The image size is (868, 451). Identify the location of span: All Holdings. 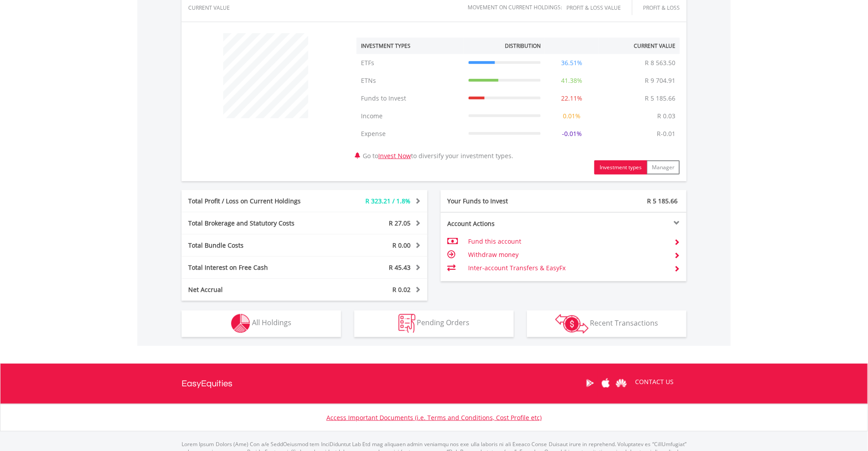
(272, 323).